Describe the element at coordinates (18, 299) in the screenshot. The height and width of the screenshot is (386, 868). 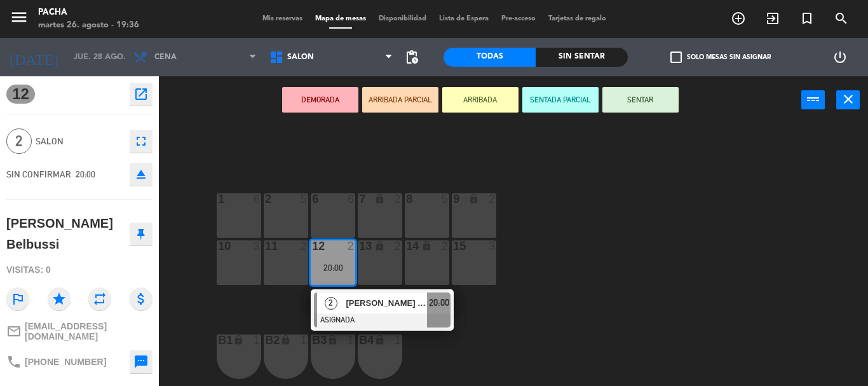
I see `i: outlined_flag` at that location.